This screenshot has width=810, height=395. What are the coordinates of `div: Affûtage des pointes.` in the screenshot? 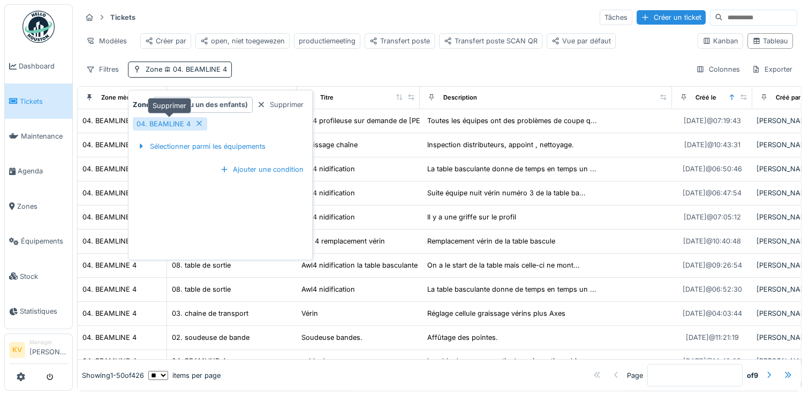 It's located at (462, 337).